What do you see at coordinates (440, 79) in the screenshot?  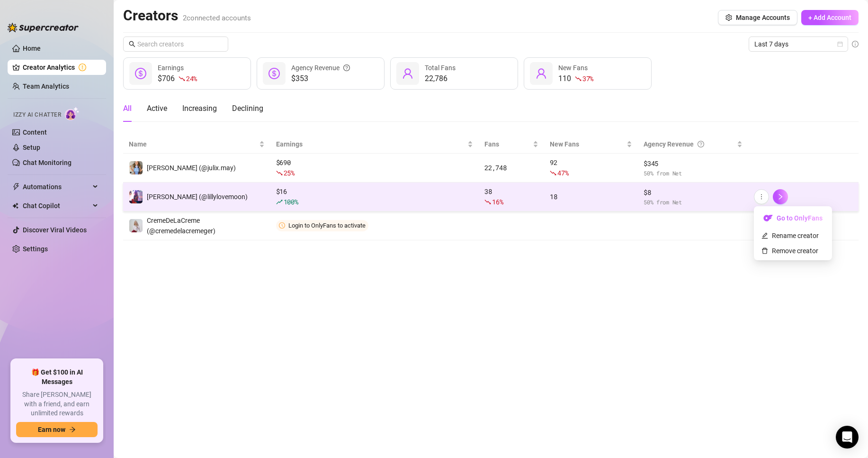 I see `div: 22,786` at bounding box center [440, 79].